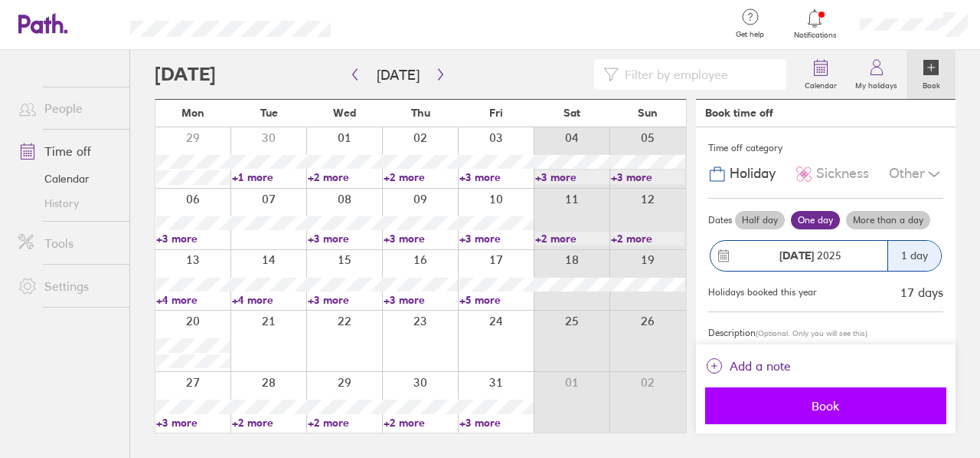 Image resolution: width=980 pixels, height=458 pixels. What do you see at coordinates (68, 151) in the screenshot?
I see `a: Time off` at bounding box center [68, 151].